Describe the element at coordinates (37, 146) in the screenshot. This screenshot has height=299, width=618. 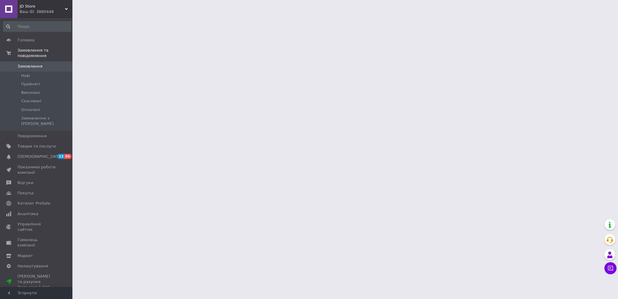
I see `span: Товари та послуги` at that location.